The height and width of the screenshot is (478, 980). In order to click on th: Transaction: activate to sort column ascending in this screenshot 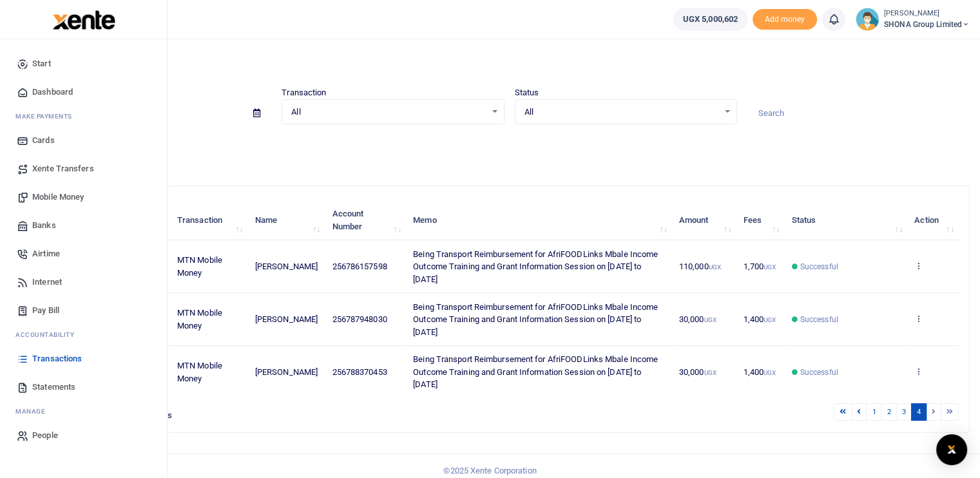, I will do `click(209, 221)`.